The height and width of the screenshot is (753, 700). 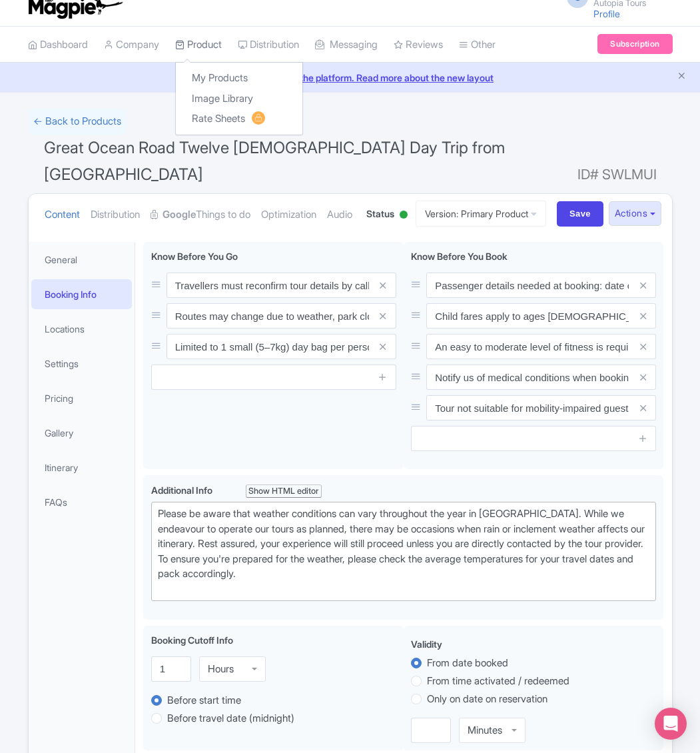 I want to click on div: Hours, so click(x=221, y=669).